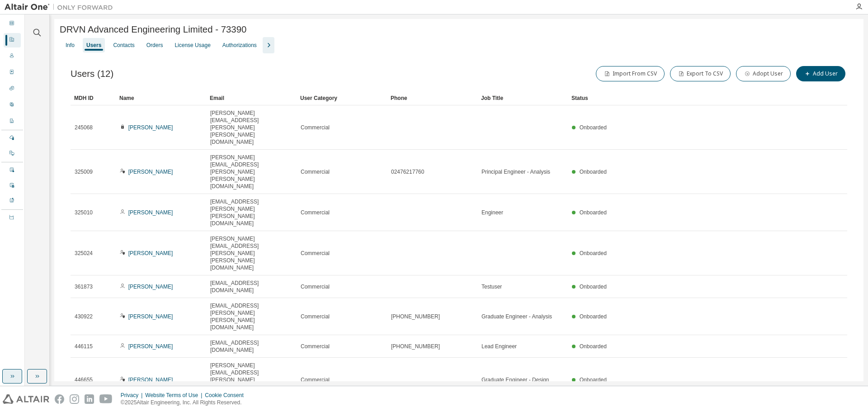 Image resolution: width=868 pixels, height=412 pixels. I want to click on button: Import From CSV, so click(631, 73).